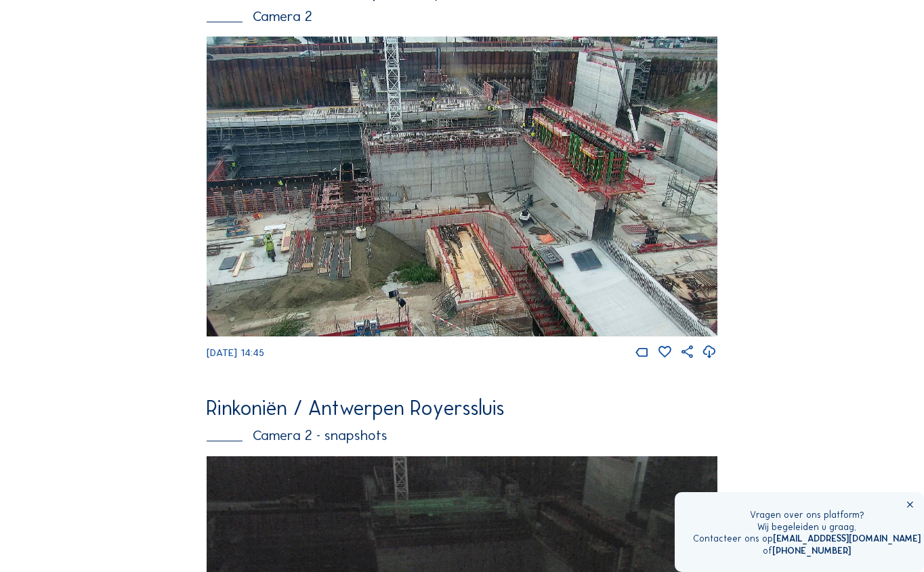 This screenshot has height=572, width=924. Describe the element at coordinates (462, 435) in the screenshot. I see `div: Camera 2 - snapshots` at that location.